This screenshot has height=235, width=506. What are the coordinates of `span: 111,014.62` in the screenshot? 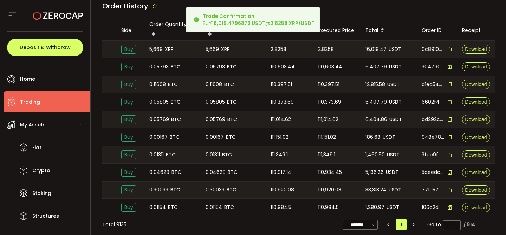 It's located at (328, 119).